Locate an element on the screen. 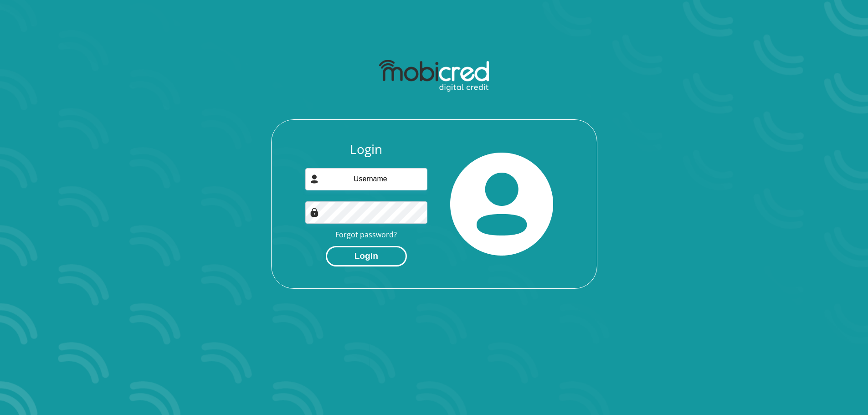  input: Username is located at coordinates (366, 179).